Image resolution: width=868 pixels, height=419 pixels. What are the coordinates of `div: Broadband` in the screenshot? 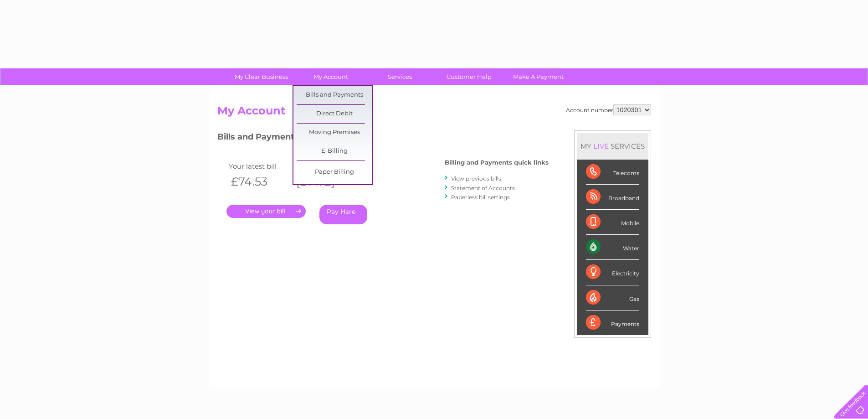 It's located at (612, 197).